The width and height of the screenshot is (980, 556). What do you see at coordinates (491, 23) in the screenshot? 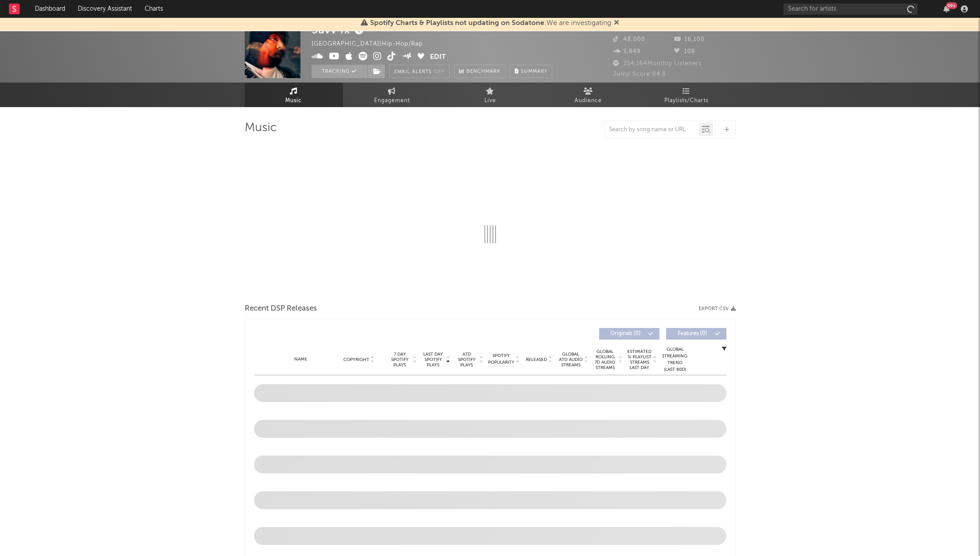
I see `span: : We are investigating` at bounding box center [491, 23].